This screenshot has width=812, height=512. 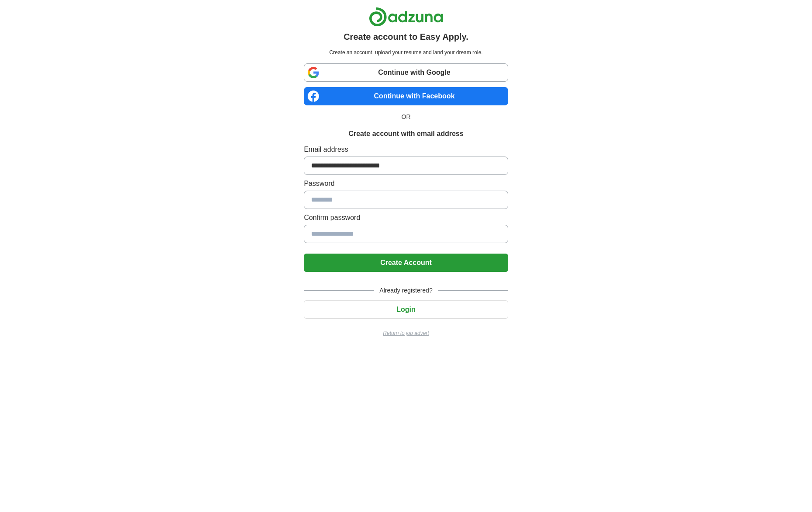 What do you see at coordinates (406, 262) in the screenshot?
I see `button: Create Account` at bounding box center [406, 262].